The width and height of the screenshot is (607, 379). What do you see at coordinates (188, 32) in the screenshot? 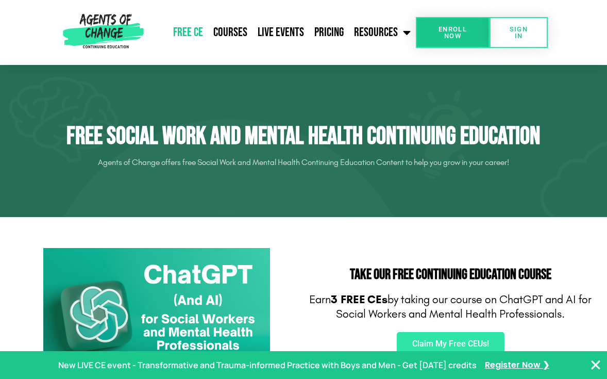
I see `a: Free CE` at bounding box center [188, 32].